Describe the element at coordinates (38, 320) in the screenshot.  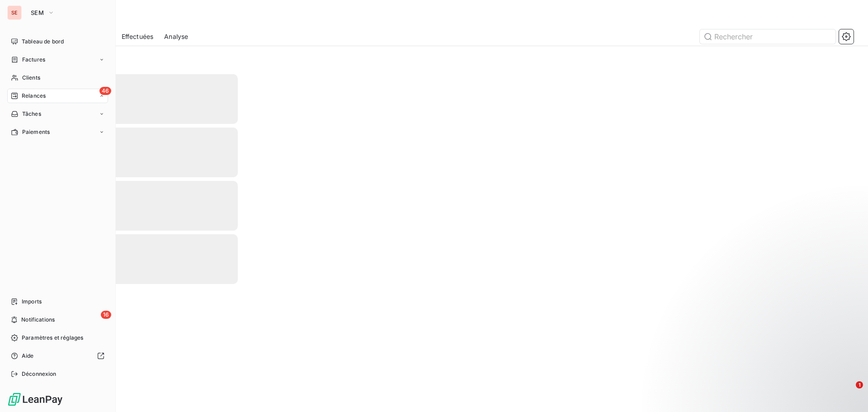
I see `span: Notifications` at that location.